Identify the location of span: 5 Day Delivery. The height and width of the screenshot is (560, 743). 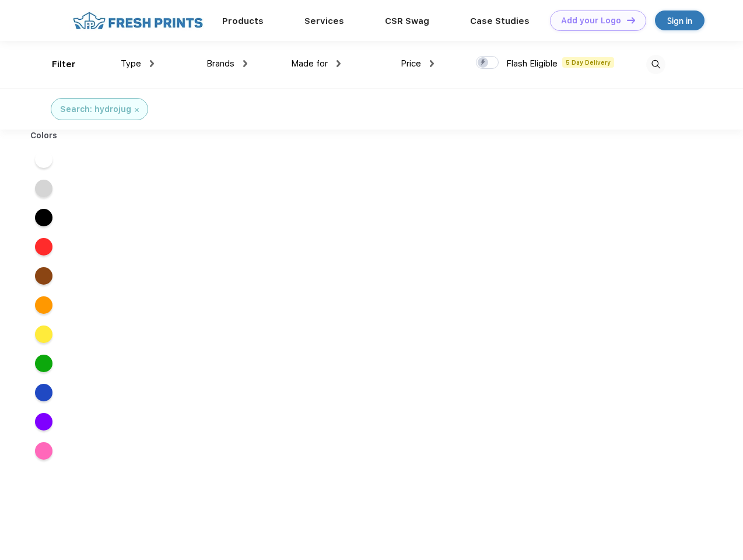
(588, 63).